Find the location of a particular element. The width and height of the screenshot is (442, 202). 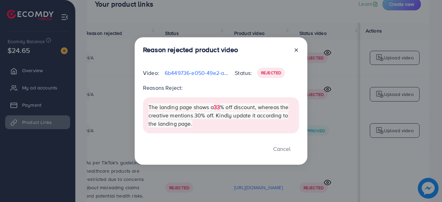

p: Reasons Reject: is located at coordinates (221, 88).